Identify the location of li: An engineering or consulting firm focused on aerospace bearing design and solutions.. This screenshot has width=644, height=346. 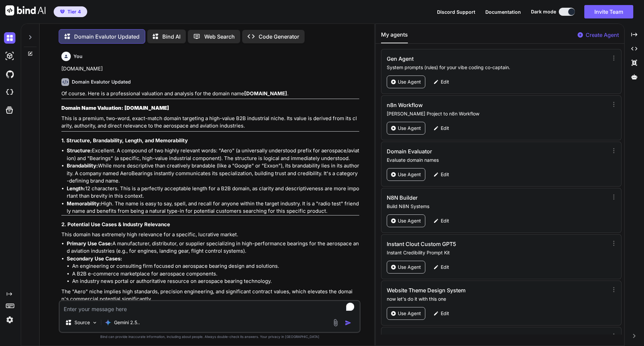
(216, 266).